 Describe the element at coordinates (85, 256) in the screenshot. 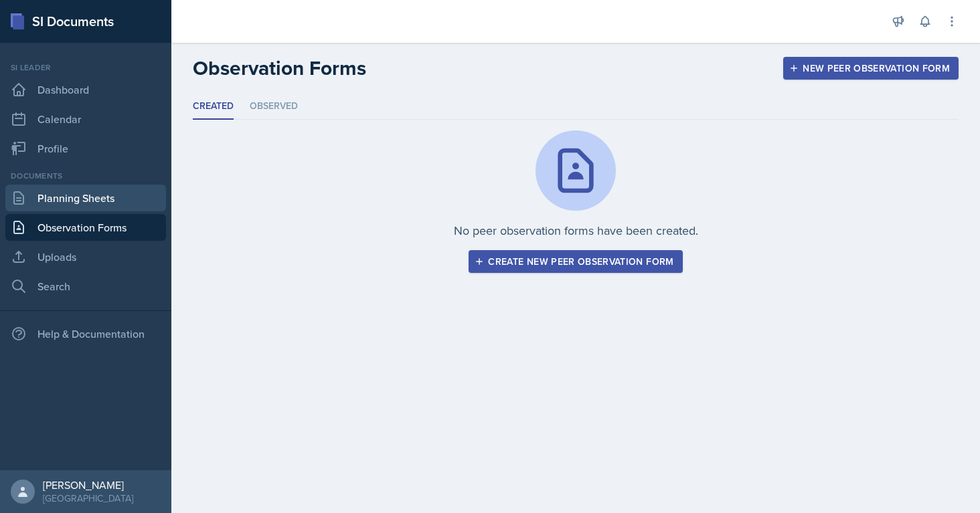

I see `a: Uploads` at that location.